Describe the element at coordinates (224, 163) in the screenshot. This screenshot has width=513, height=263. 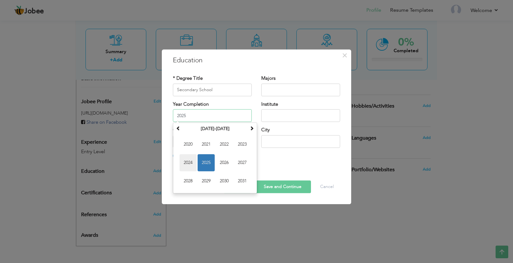
I see `span: 2026` at that location.